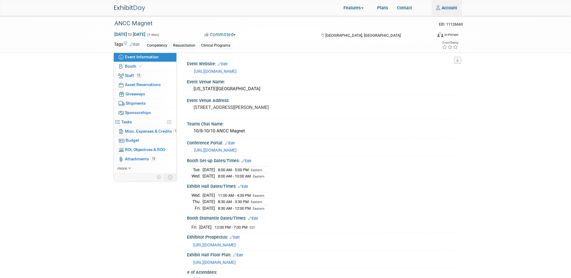  Describe the element at coordinates (234, 176) in the screenshot. I see `span: 8:00 AM - 10:00 AM` at that location.